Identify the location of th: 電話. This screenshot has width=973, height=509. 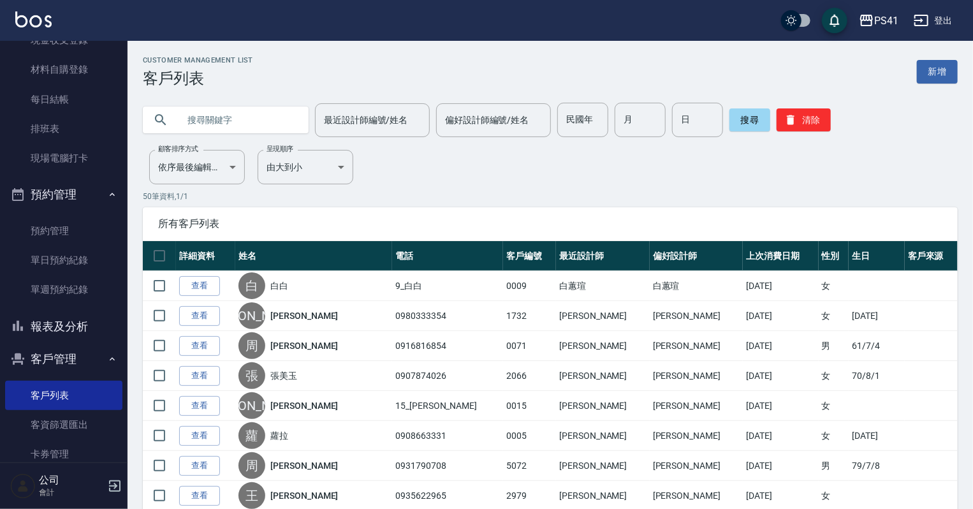
(447, 256).